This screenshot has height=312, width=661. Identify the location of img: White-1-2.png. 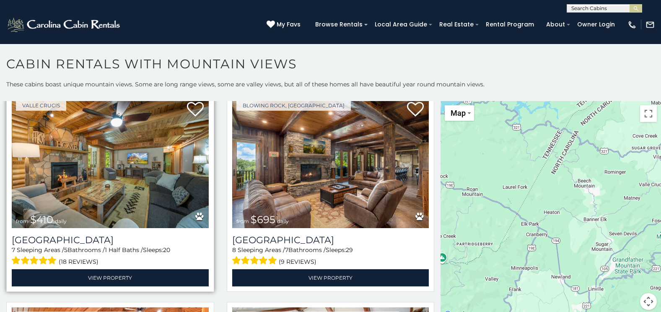
(64, 25).